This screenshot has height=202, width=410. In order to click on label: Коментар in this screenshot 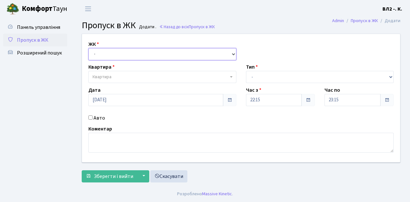, I will do `click(100, 129)`.